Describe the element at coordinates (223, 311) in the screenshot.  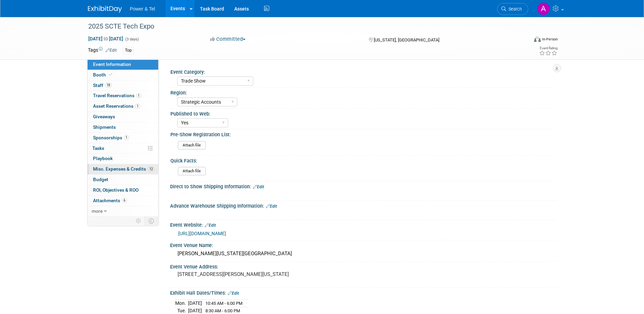
I see `span: 8:30 AM - 6:00 PM` at that location.